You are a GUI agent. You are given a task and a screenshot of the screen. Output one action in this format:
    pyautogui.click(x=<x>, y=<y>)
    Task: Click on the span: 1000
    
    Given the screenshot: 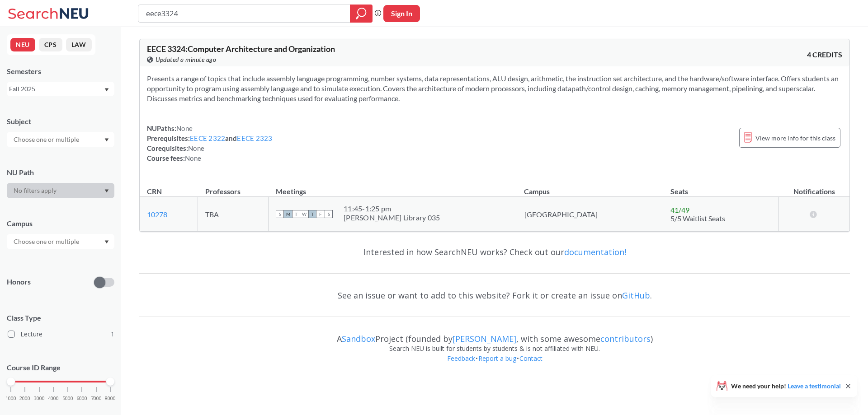 What is the action you would take?
    pyautogui.click(x=11, y=398)
    